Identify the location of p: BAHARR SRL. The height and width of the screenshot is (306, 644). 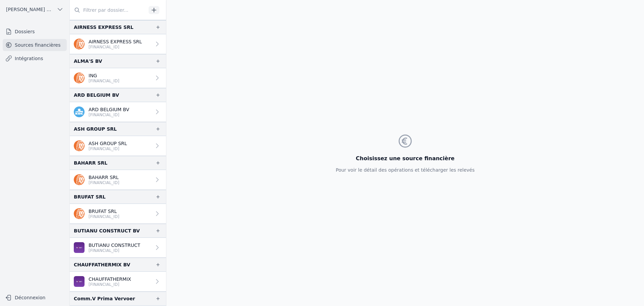
(104, 177).